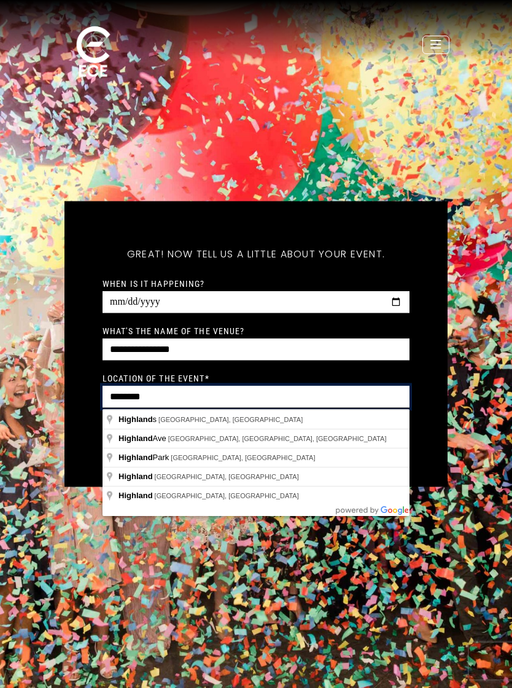 The image size is (512, 688). Describe the element at coordinates (173, 331) in the screenshot. I see `label: What's the name of the venue?` at that location.